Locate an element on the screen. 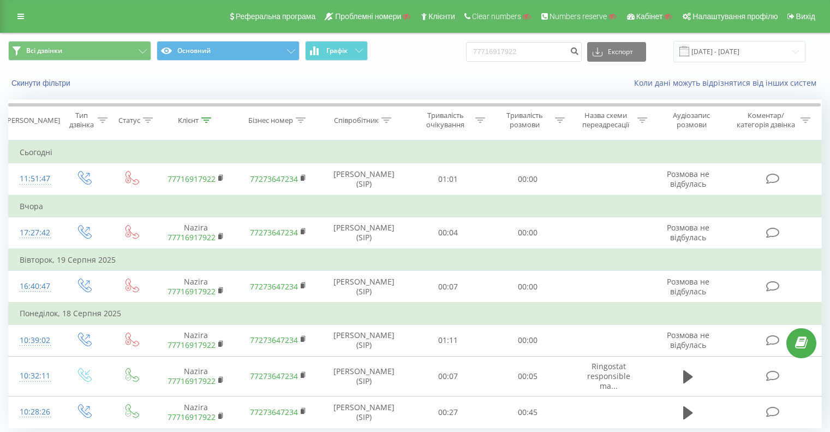 The height and width of the screenshot is (432, 830). span: Ringostat responsible ma... is located at coordinates (608, 375).